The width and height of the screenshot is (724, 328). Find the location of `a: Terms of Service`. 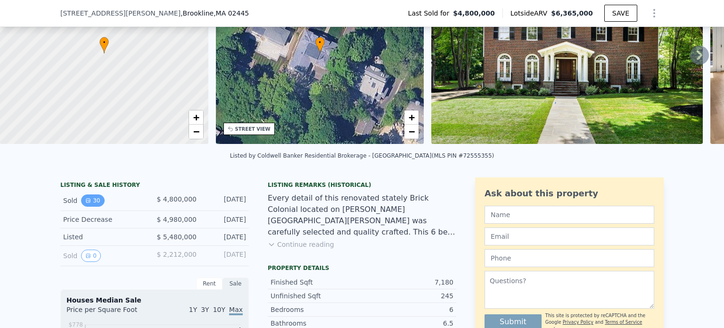

a: Terms of Service is located at coordinates (623, 322).